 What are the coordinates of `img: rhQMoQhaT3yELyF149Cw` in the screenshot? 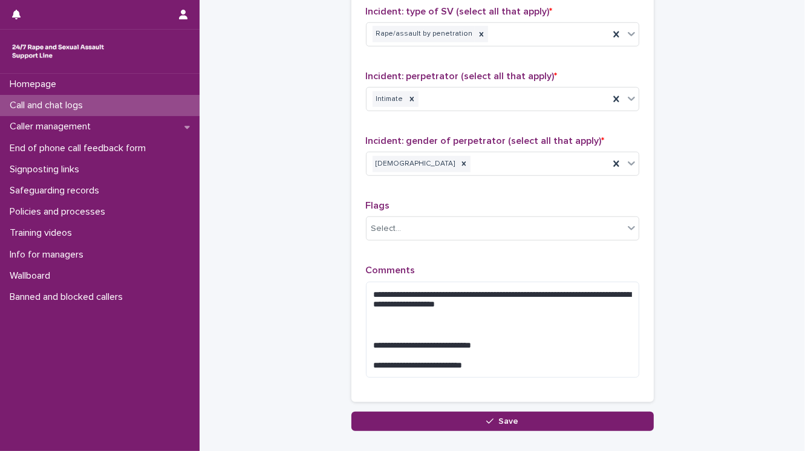 It's located at (58, 51).